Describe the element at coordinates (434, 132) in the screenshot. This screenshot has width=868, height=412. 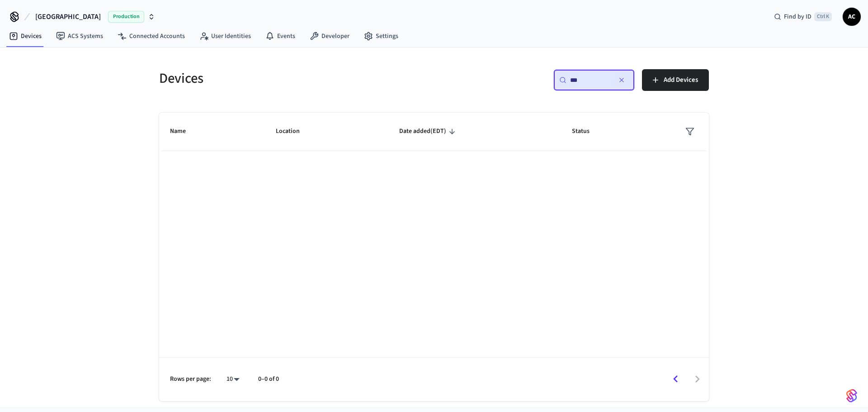
I see `table: sticky table` at that location.